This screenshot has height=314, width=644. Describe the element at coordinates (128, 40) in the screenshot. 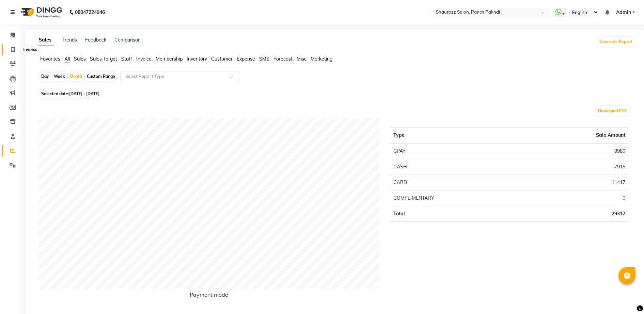

I see `a: Comparison` at that location.